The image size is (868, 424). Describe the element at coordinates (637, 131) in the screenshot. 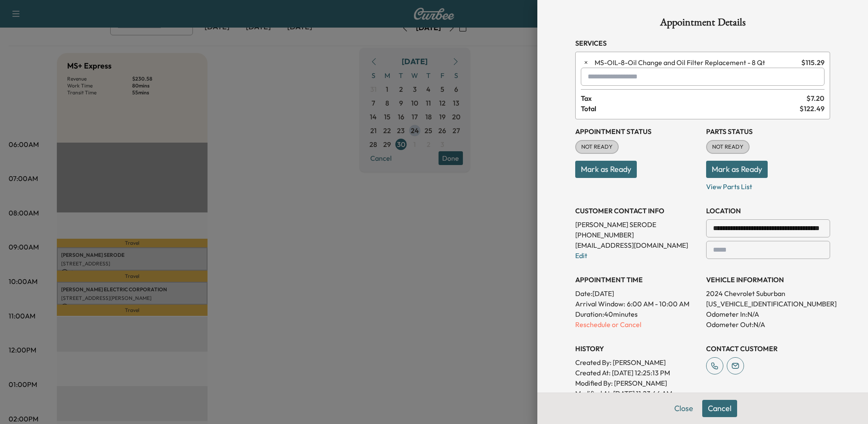

I see `h3: Appointment Status` at that location.